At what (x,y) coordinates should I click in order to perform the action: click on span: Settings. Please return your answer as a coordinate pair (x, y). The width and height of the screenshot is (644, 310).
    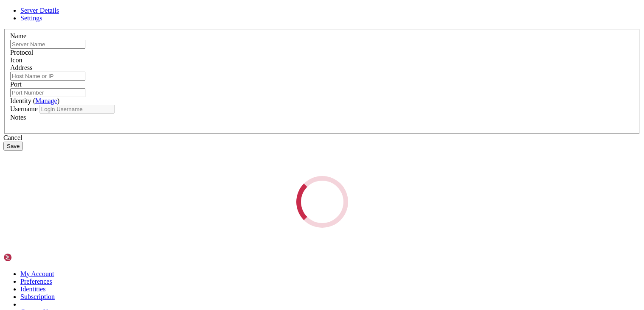
    Looking at the image, I should click on (31, 18).